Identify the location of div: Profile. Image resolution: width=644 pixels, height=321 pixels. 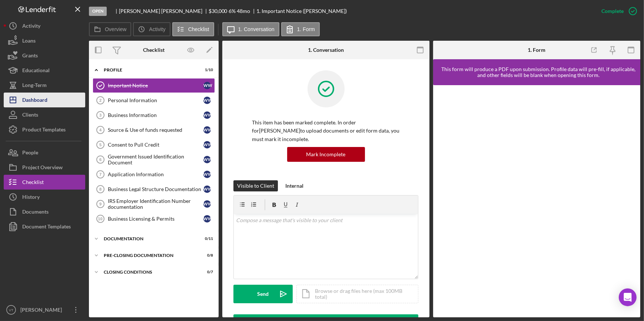
(149, 70).